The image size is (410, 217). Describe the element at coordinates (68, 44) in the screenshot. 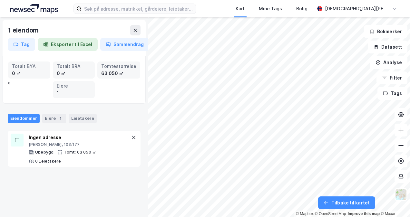

I see `button: Eksporter til Excel` at that location.